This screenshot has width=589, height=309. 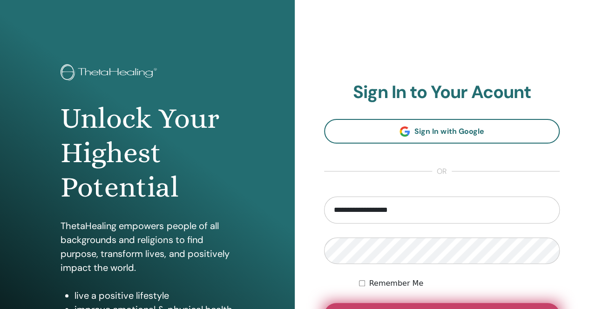 What do you see at coordinates (449, 131) in the screenshot?
I see `span: Sign In with Google` at bounding box center [449, 131].